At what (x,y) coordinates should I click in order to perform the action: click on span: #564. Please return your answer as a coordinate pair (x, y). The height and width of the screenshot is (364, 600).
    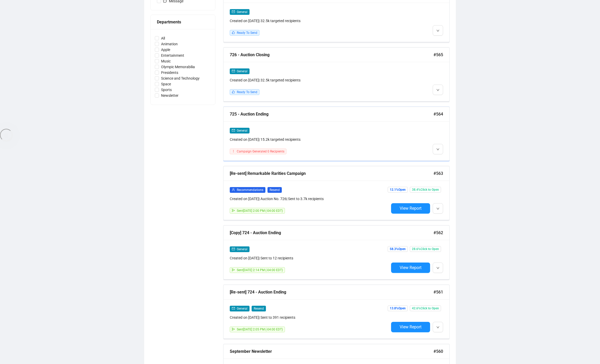
    Looking at the image, I should click on (438, 114).